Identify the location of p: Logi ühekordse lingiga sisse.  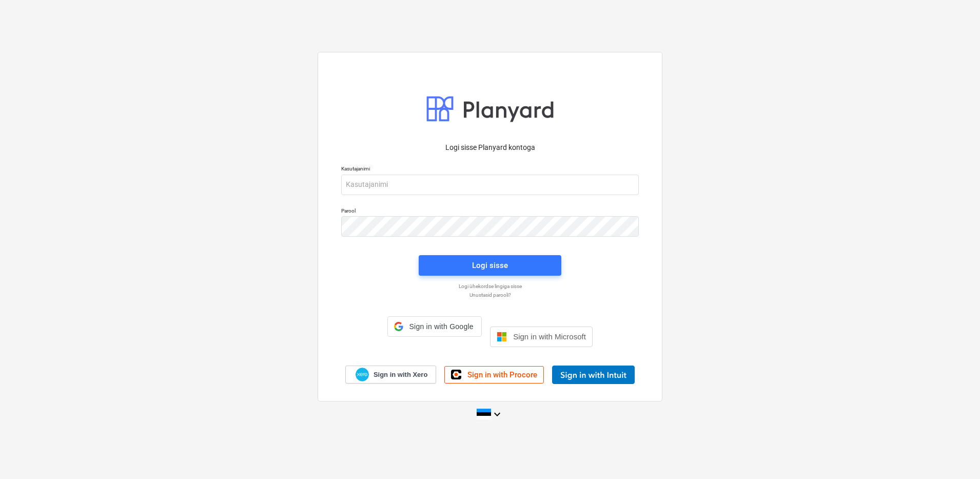
(490, 285).